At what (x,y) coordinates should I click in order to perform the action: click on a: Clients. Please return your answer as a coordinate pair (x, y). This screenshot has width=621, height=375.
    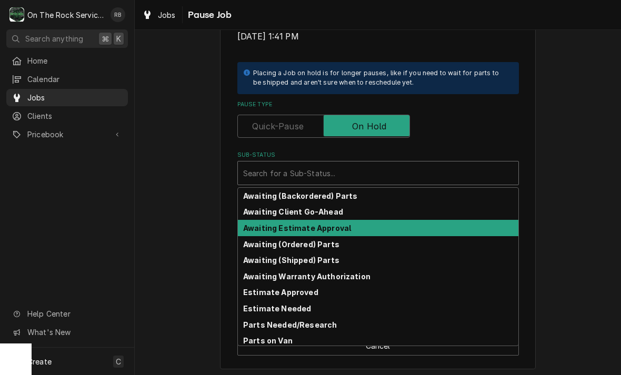
    Looking at the image, I should click on (67, 116).